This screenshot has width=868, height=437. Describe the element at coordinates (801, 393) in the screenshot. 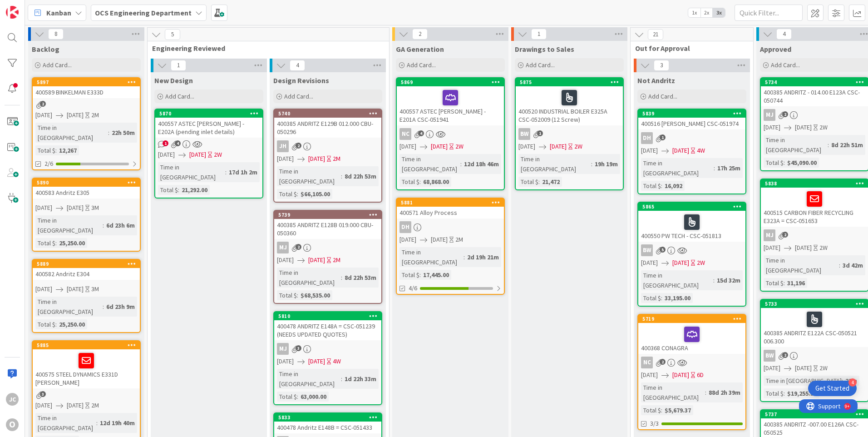

I see `div: $19,255.50` at that location.